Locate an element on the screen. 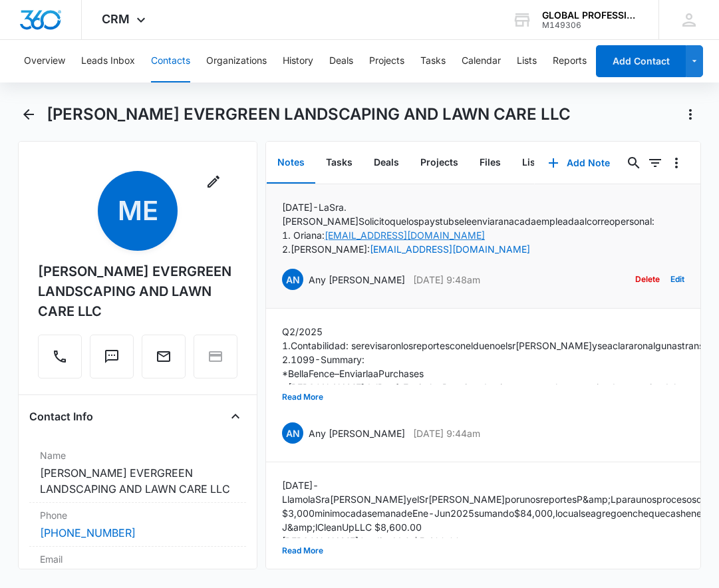 This screenshot has width=719, height=588. button: Filters is located at coordinates (655, 163).